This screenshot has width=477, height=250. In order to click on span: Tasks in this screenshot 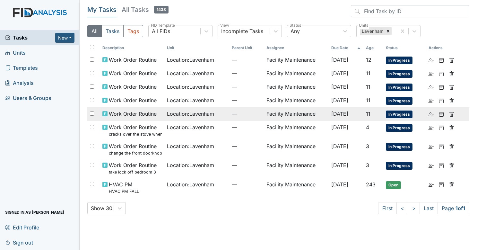, I will do `click(30, 38)`.